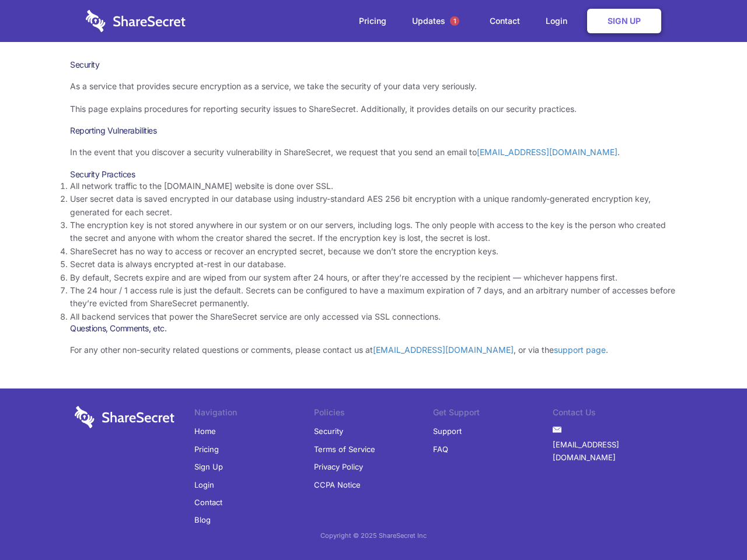 Image resolution: width=747 pixels, height=560 pixels. What do you see at coordinates (205, 431) in the screenshot?
I see `a: Home` at bounding box center [205, 431].